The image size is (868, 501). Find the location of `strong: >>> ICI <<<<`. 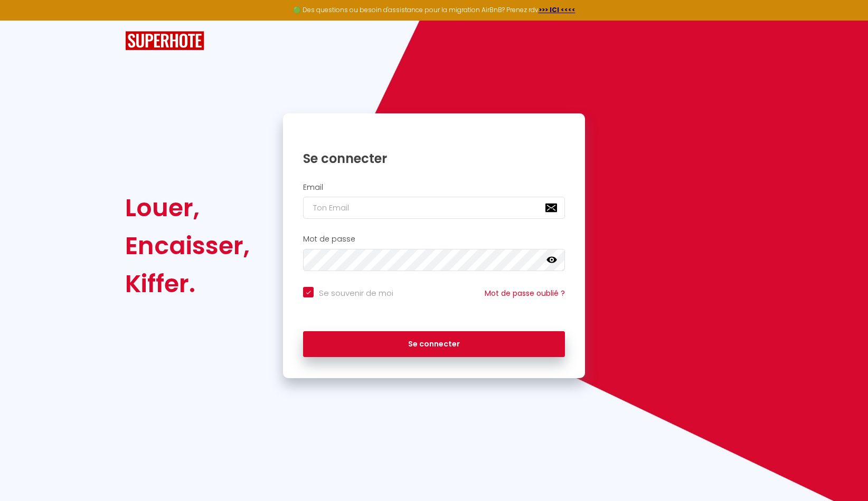

strong: >>> ICI <<<< is located at coordinates (557, 10).